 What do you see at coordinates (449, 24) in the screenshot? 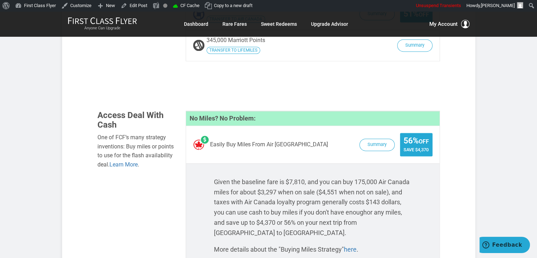
I see `button: My Account` at bounding box center [449, 24].